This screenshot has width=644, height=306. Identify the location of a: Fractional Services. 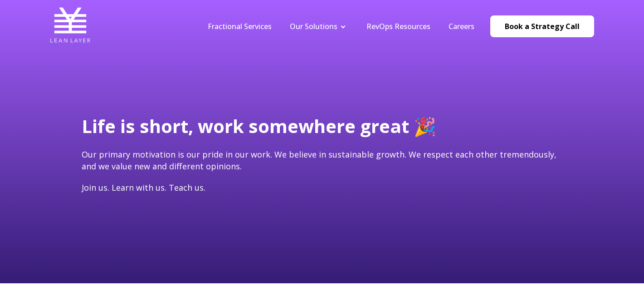
(239, 26).